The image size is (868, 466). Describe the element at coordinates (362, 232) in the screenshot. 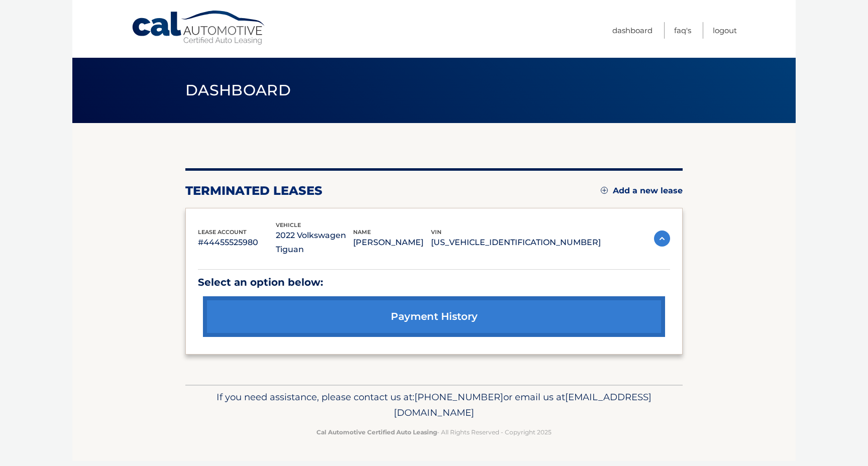

I see `span: name` at that location.